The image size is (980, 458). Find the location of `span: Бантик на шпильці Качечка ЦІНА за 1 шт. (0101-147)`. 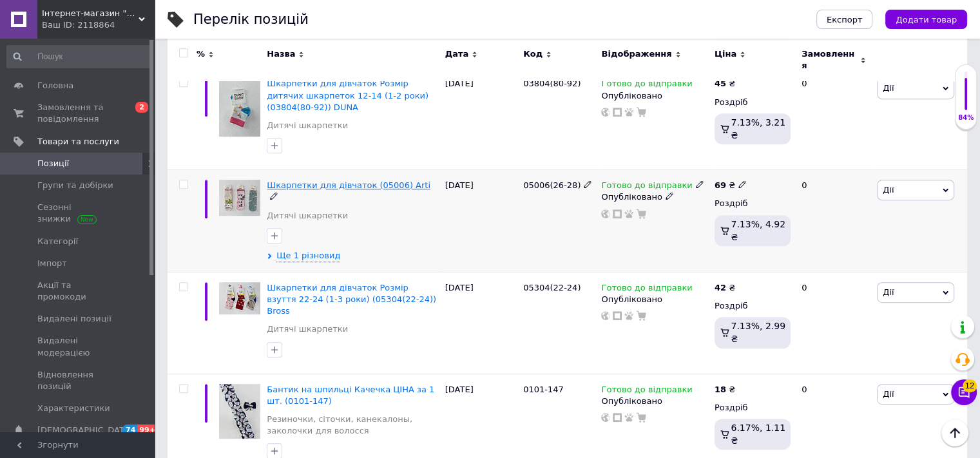

span: Бантик на шпильці Качечка ЦІНА за 1 шт. (0101-147) is located at coordinates (350, 394).